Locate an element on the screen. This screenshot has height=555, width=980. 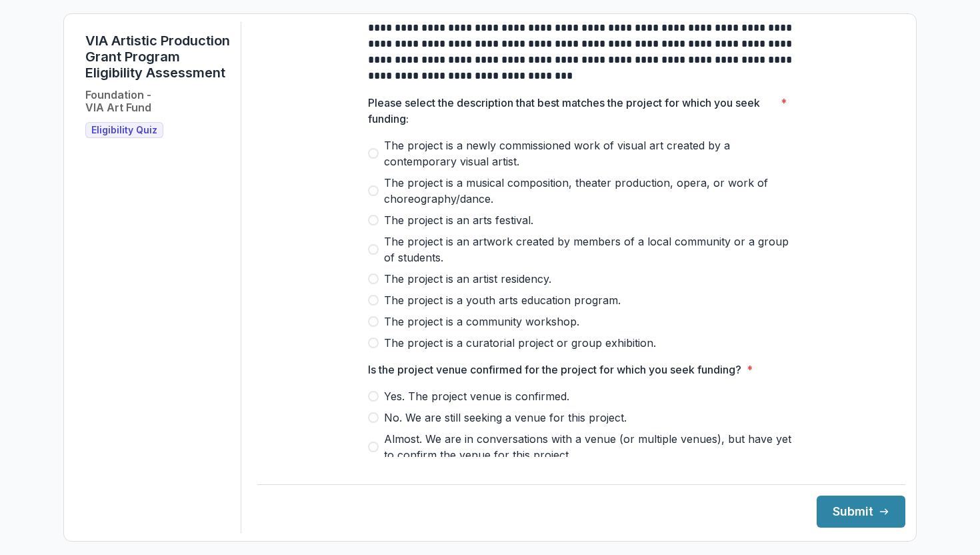
span: Almost. We are in conversations with a venue (or multiple venues), but have yet to confirm the ve... is located at coordinates (590, 447).